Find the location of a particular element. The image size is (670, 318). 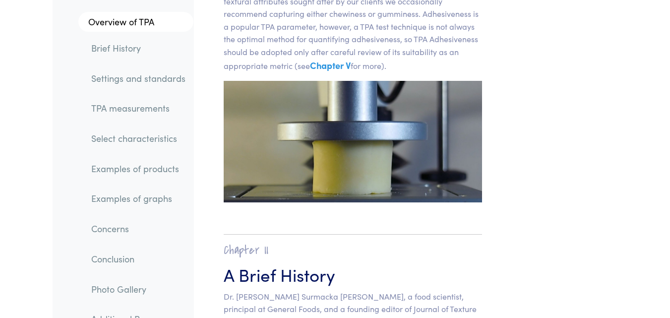

a: TPA measurements is located at coordinates (138, 108).